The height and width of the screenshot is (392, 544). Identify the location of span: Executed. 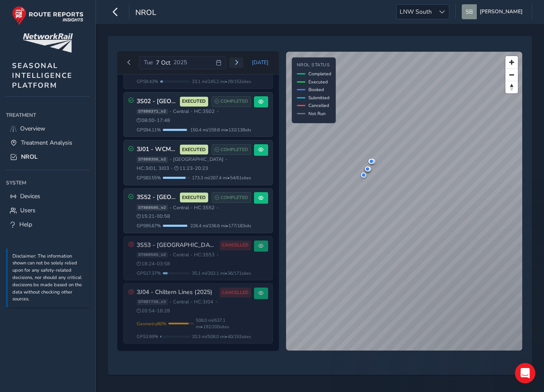
(318, 81).